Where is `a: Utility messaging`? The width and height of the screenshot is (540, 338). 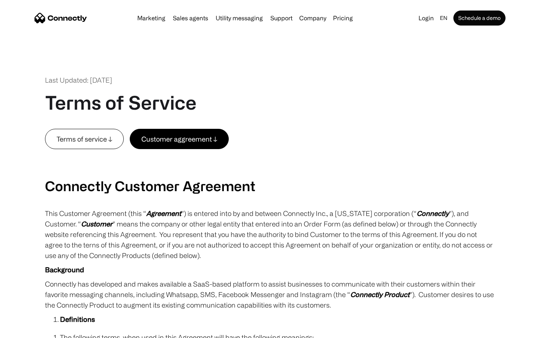 a: Utility messaging is located at coordinates (239, 18).